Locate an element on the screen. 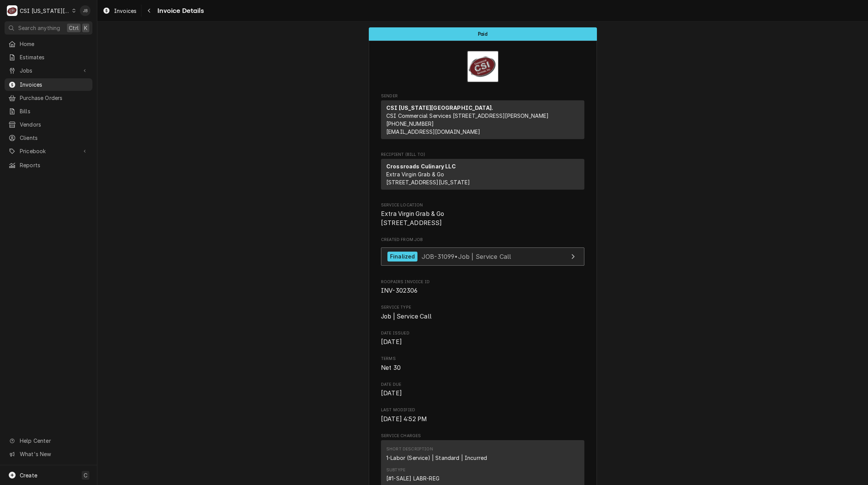 The image size is (868, 485). a: Go to Jobs is located at coordinates (48, 70).